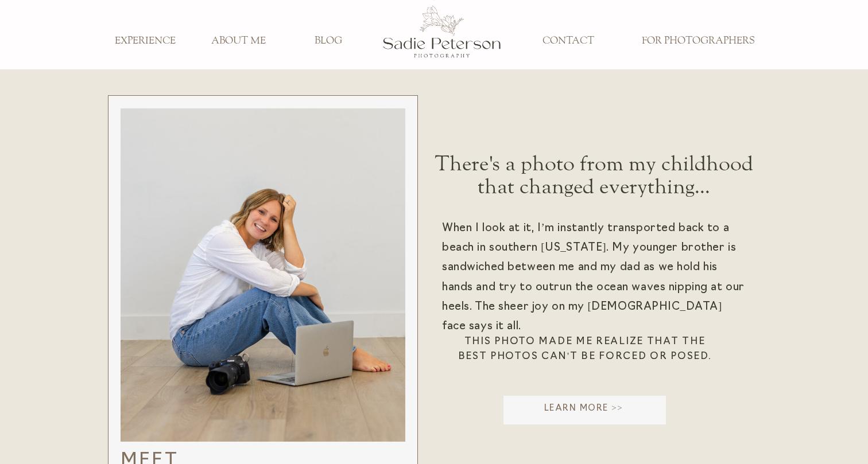 This screenshot has width=868, height=464. I want to click on p: Learn More >>, so click(583, 411).